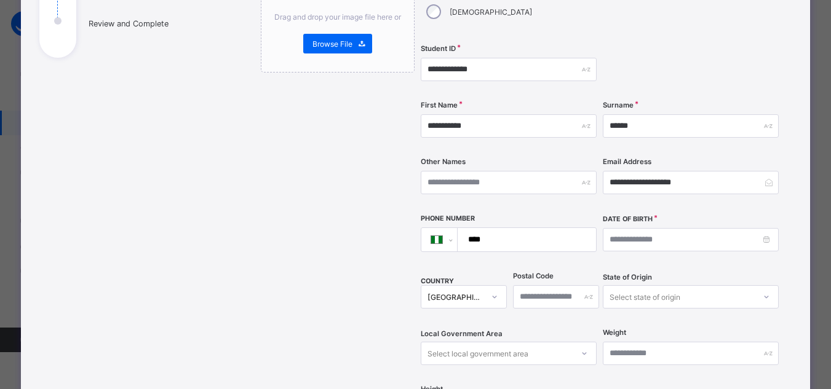 The width and height of the screenshot is (831, 389). What do you see at coordinates (628, 277) in the screenshot?
I see `span: State of Origin` at bounding box center [628, 277].